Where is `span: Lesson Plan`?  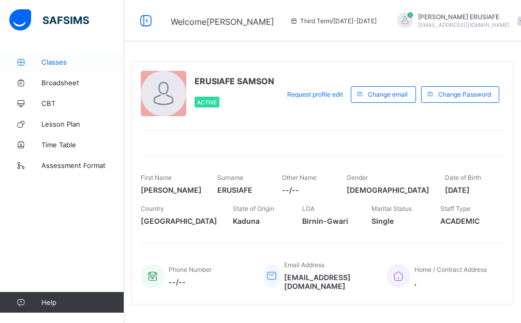 span: Lesson Plan is located at coordinates (83, 124).